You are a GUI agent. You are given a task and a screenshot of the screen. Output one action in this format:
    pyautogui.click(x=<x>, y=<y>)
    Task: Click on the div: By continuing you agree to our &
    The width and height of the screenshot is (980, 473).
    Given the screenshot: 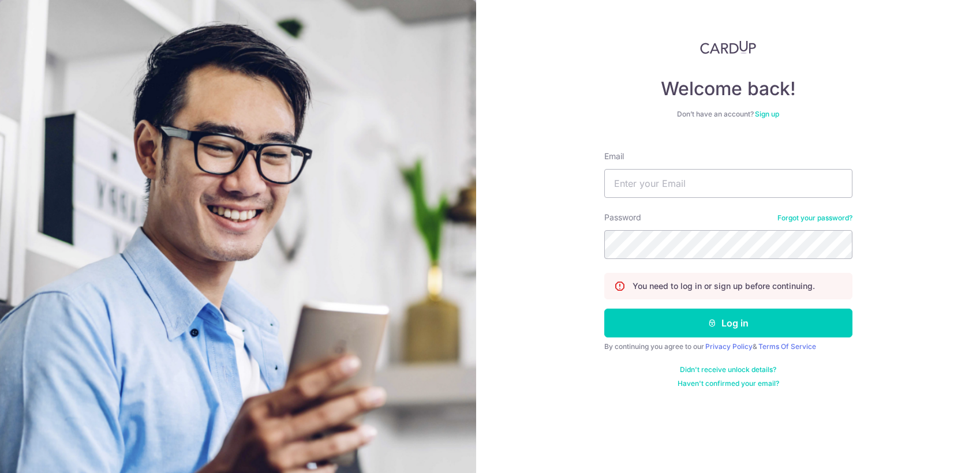 What is the action you would take?
    pyautogui.click(x=728, y=347)
    